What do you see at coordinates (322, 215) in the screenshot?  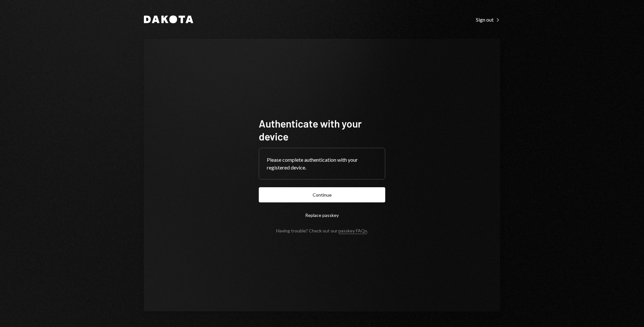 I see `button: Replace passkey` at bounding box center [322, 215].